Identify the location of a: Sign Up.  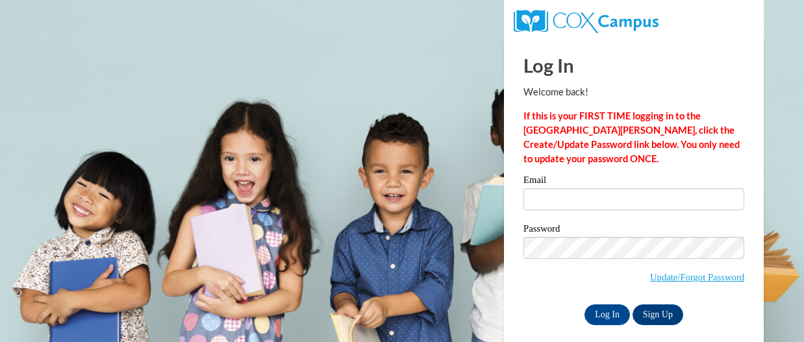
(658, 315).